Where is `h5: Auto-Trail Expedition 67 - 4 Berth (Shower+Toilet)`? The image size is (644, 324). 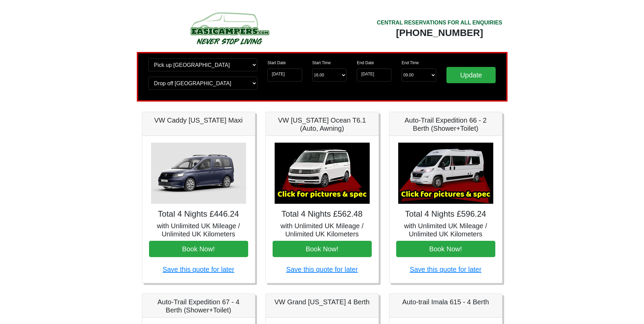 h5: Auto-Trail Expedition 67 - 4 Berth (Shower+Toilet) is located at coordinates (199, 306).